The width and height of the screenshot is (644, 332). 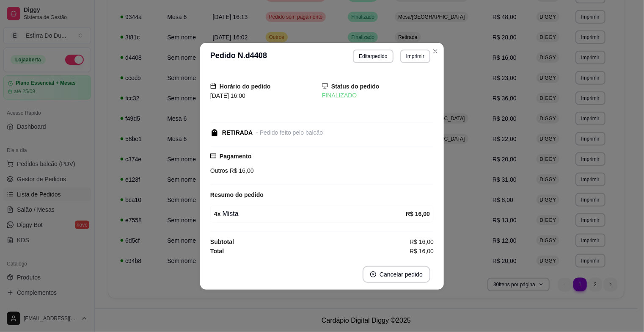 I want to click on div: - Pedido feito pelo balcão, so click(x=289, y=133).